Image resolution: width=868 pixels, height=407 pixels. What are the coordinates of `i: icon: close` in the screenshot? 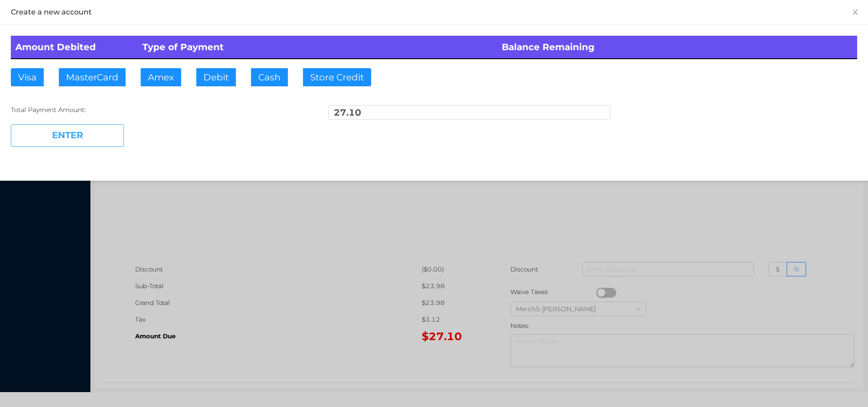 It's located at (855, 12).